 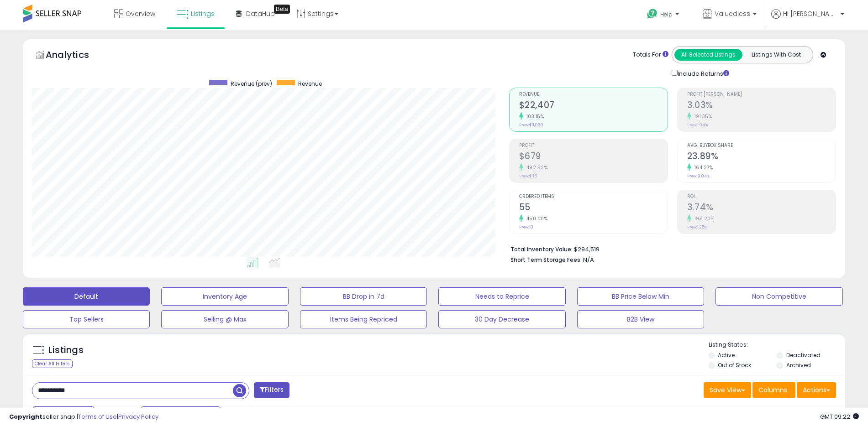 What do you see at coordinates (702, 116) in the screenshot?
I see `small: 191.35%` at bounding box center [702, 116].